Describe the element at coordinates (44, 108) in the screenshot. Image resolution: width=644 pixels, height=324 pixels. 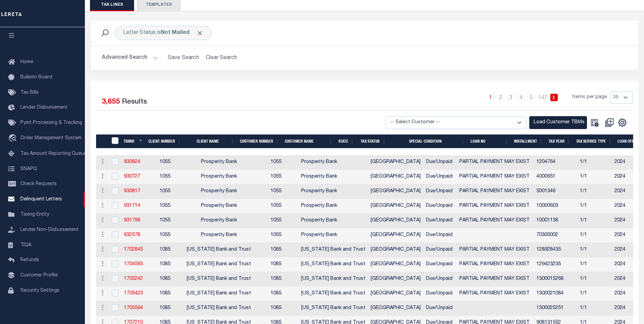
I see `span: Lender Disbursement` at that location.